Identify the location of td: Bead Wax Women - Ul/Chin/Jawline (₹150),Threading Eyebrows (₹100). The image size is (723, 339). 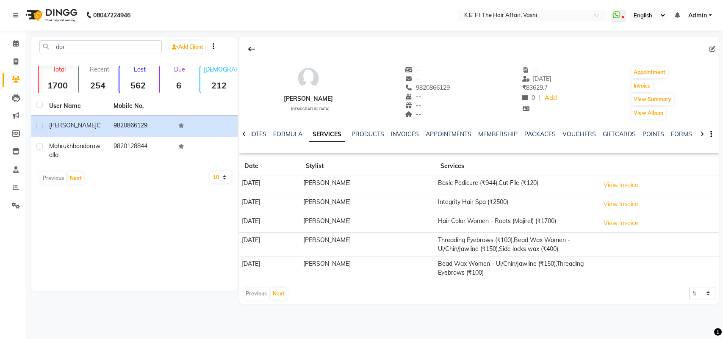
(517, 269).